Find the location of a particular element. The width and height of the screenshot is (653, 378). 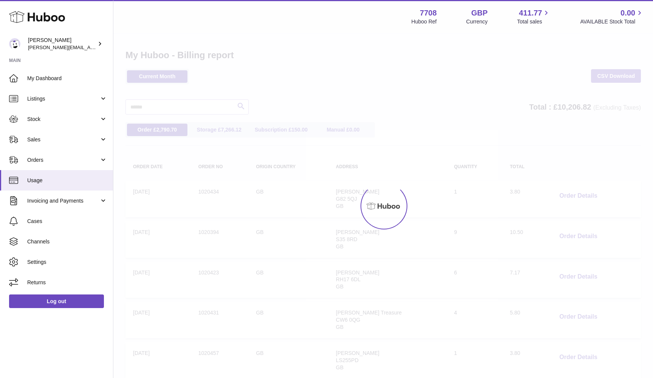

strong: 7708 is located at coordinates (428, 13).